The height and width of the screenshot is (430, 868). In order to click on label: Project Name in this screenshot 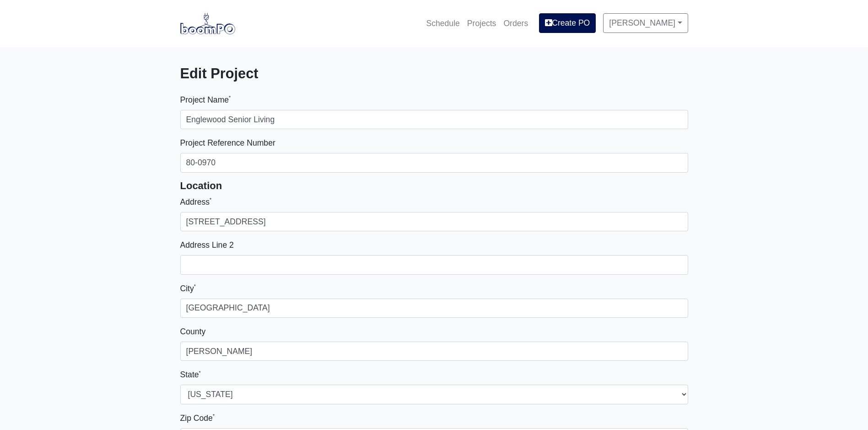, I will do `click(206, 100)`.